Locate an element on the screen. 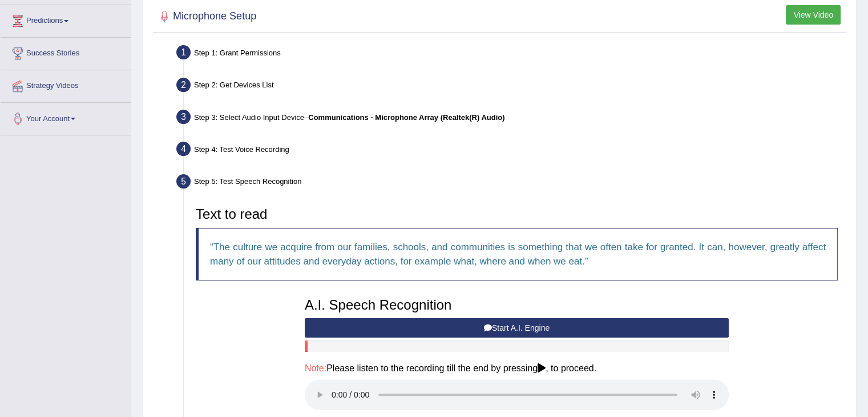 This screenshot has width=868, height=417. button: View Video is located at coordinates (814, 15).